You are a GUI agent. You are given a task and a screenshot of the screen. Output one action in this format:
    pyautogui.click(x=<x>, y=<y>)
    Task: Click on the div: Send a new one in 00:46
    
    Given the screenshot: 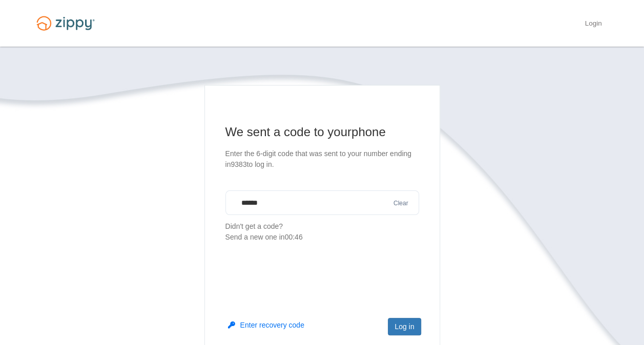 What is the action you would take?
    pyautogui.click(x=322, y=237)
    